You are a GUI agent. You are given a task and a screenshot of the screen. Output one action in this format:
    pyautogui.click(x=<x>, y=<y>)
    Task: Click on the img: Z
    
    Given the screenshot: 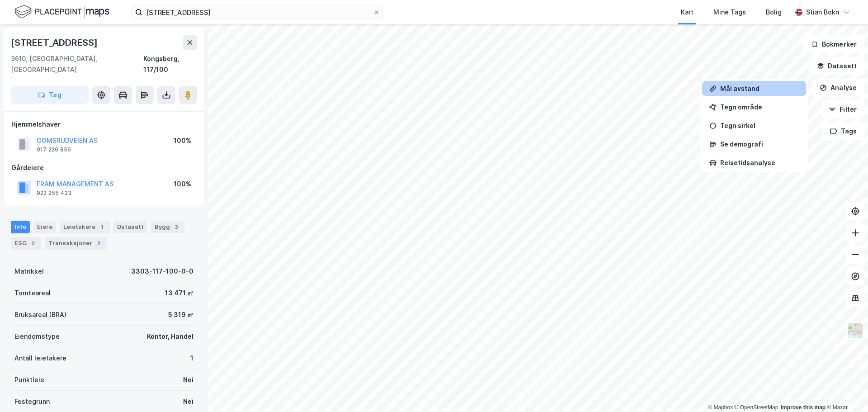 What is the action you would take?
    pyautogui.click(x=856, y=331)
    